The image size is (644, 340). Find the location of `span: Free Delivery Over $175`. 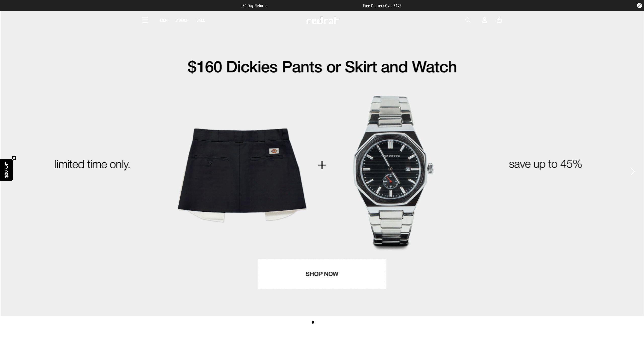

span: Free Delivery Over $175 is located at coordinates (382, 6).